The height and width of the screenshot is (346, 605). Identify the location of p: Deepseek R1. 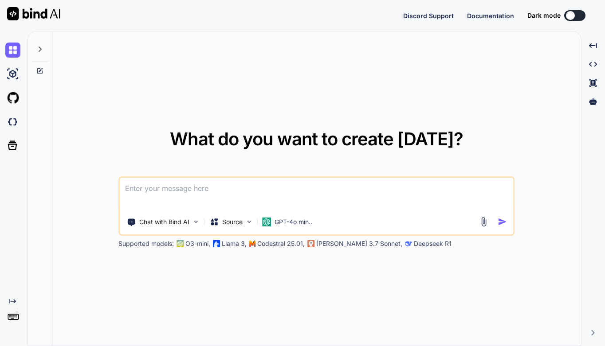
(432, 244).